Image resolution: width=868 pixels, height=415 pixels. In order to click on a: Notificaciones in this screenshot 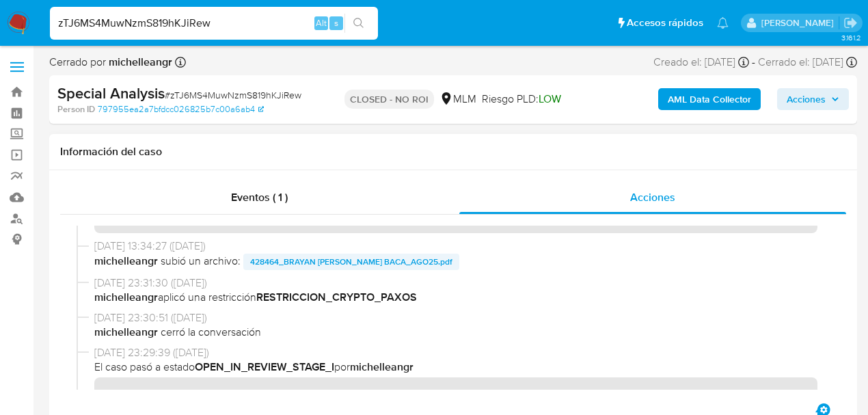, I will do `click(722, 22)`.